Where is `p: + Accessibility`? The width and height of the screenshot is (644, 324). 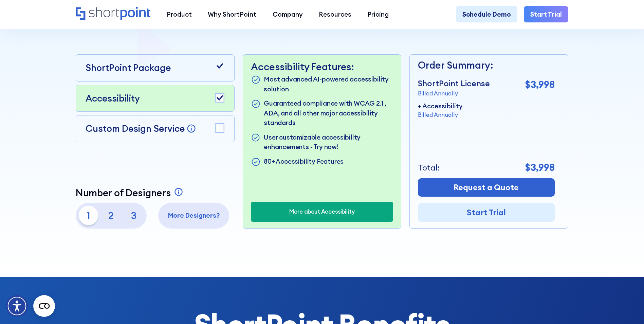 p: + Accessibility is located at coordinates (440, 106).